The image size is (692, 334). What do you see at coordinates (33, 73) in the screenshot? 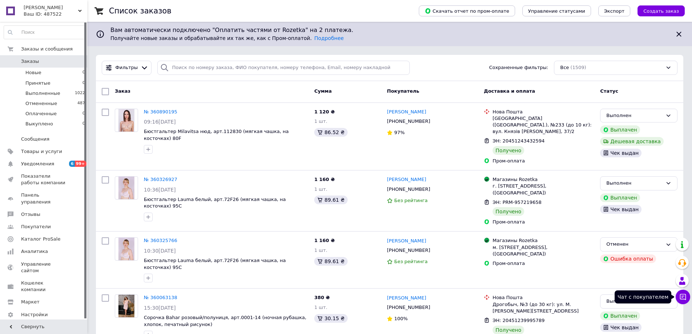
I see `span: Новые` at bounding box center [33, 73].